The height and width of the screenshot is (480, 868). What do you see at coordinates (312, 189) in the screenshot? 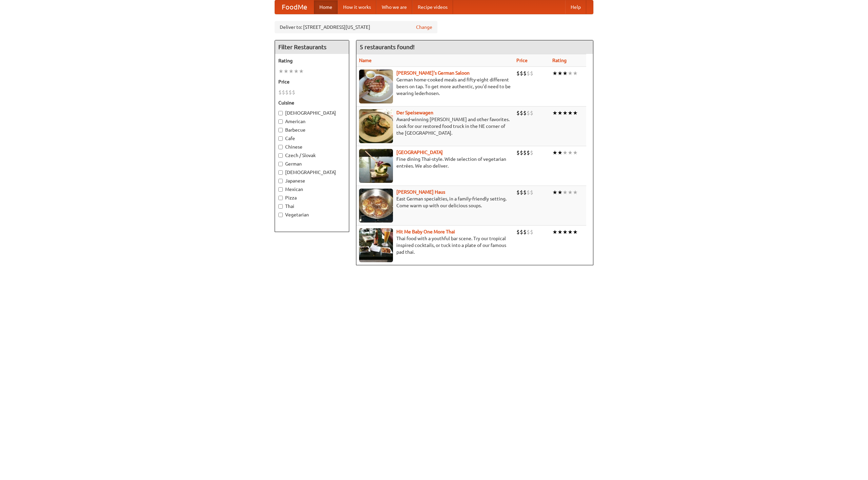
I see `label: Mexican` at bounding box center [312, 189].